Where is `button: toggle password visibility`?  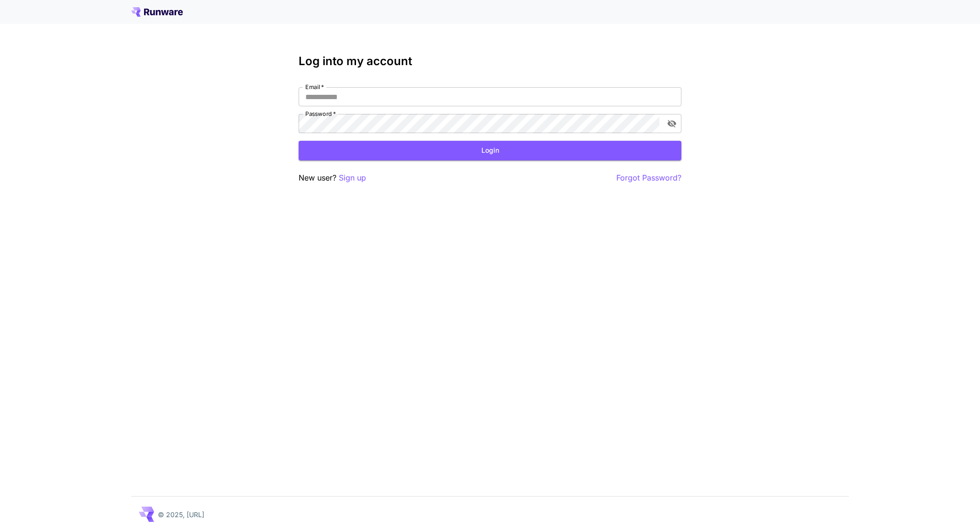
button: toggle password visibility is located at coordinates (672, 123).